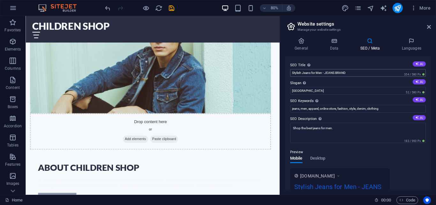  Describe the element at coordinates (12, 30) in the screenshot. I see `p: Favorites` at that location.